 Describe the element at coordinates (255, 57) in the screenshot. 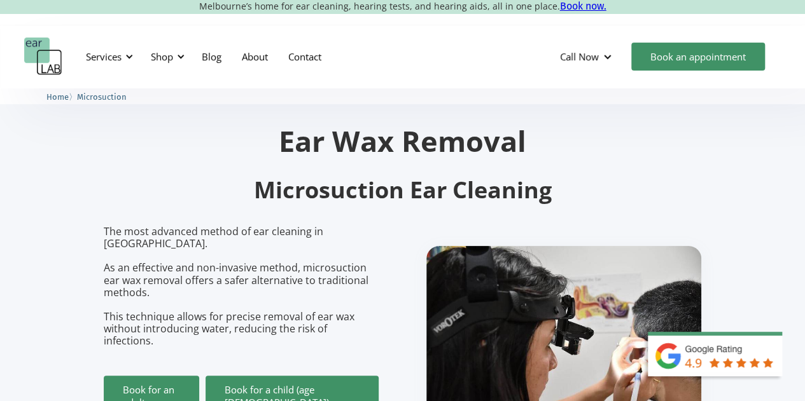

I see `a: About` at that location.